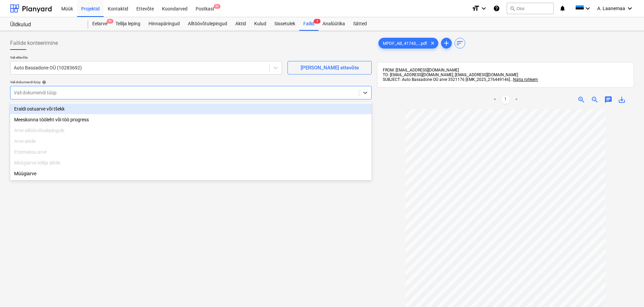 The height and width of the screenshot is (307, 644). What do you see at coordinates (191, 141) in the screenshot?
I see `div: Arve aktile` at bounding box center [191, 141].